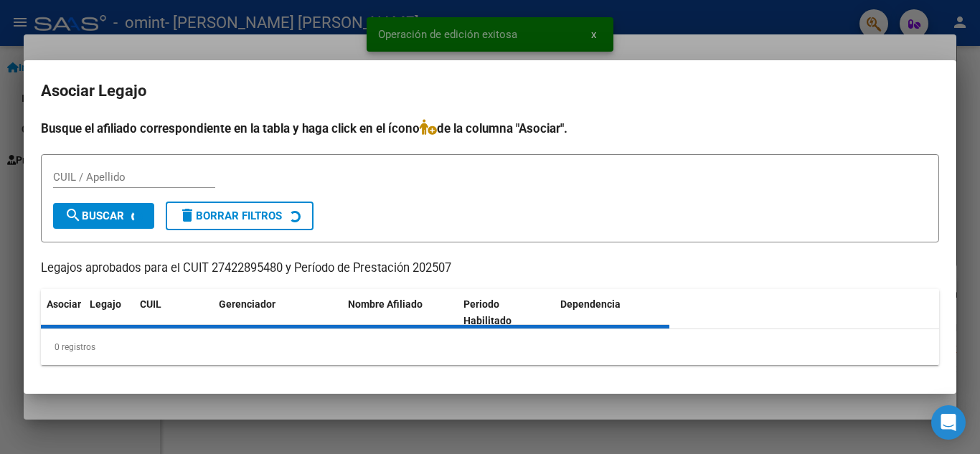  What do you see at coordinates (490, 269) in the screenshot?
I see `p: Legajos aprobados para el CUIT 27422895480 y Período de Prestación 202507` at bounding box center [490, 269].